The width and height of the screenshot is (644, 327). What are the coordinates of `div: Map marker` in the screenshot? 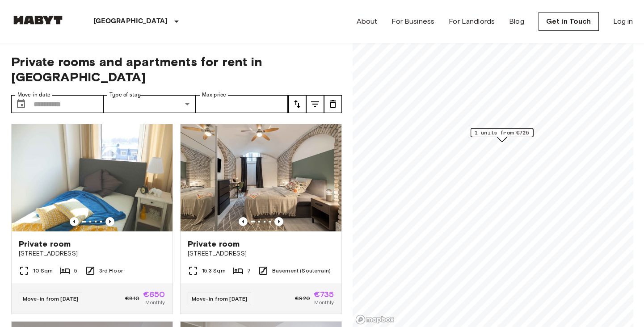 It's located at (502, 135).